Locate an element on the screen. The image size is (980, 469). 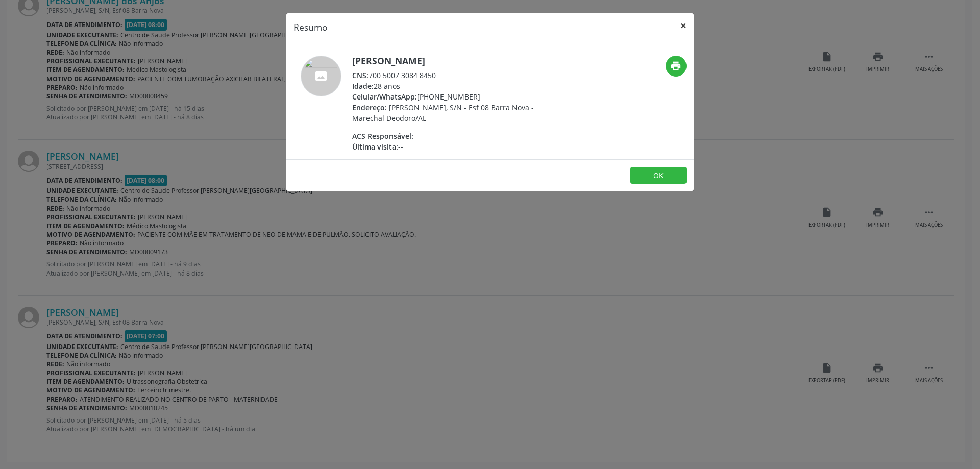
img: accompaniment is located at coordinates (322, 76).